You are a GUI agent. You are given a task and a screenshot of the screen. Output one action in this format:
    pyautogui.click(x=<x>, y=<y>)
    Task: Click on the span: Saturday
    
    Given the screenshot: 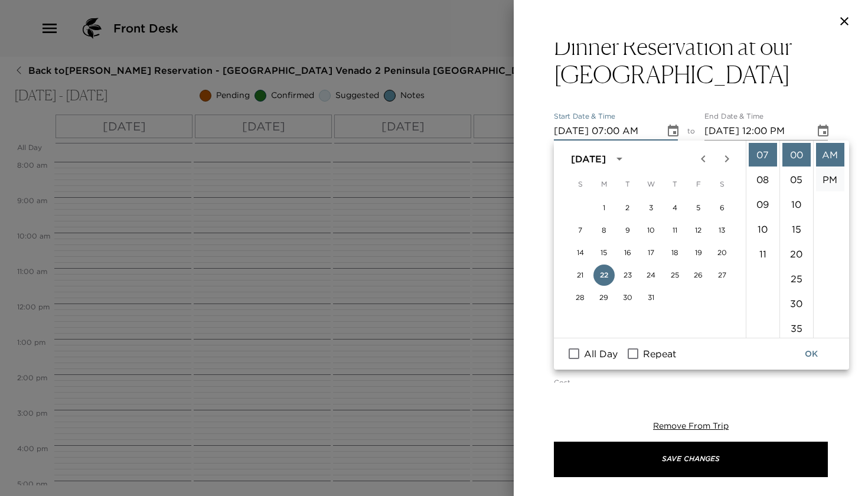 What is the action you would take?
    pyautogui.click(x=722, y=184)
    